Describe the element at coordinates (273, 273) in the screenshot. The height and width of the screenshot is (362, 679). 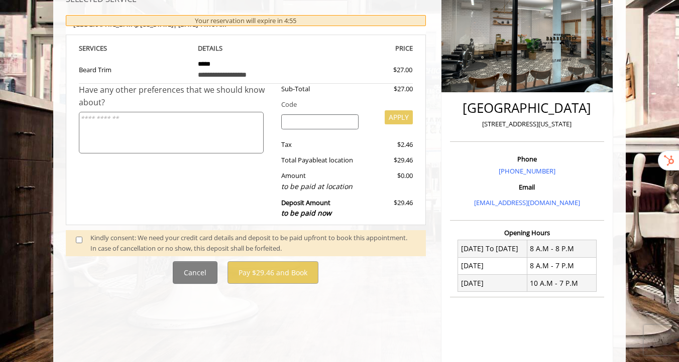
I see `button: Pay $29.46 and Book` at that location.